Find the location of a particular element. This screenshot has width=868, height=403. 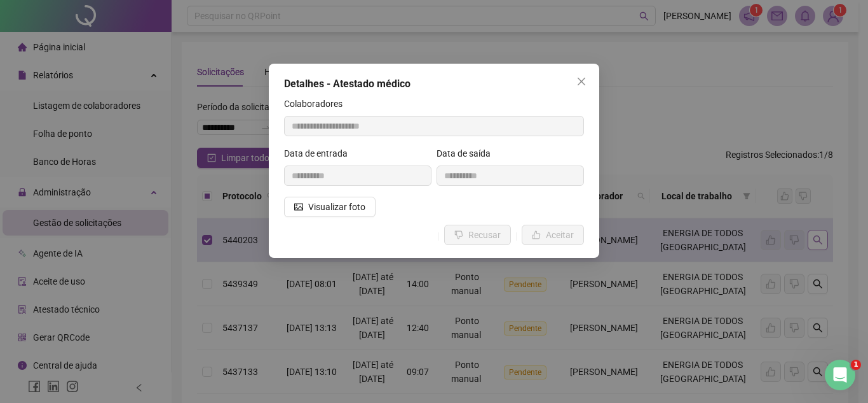

span: picture is located at coordinates (299, 207).